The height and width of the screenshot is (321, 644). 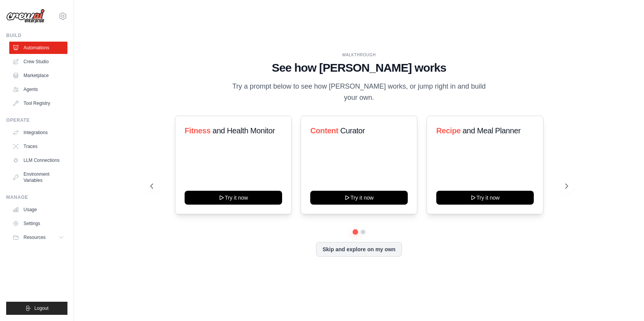 What do you see at coordinates (38, 90) in the screenshot?
I see `a: Agents` at bounding box center [38, 90].